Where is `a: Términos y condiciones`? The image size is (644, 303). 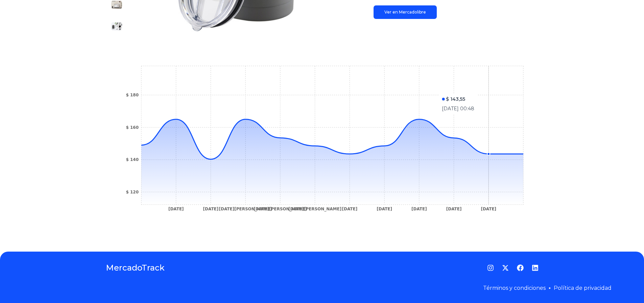
a: Términos y condiciones is located at coordinates (514, 288).